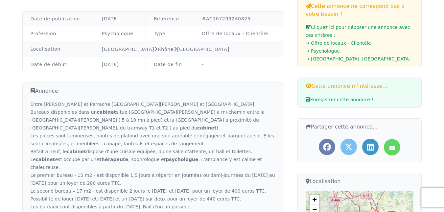 This screenshot has width=444, height=212. Describe the element at coordinates (166, 49) in the screenshot. I see `a: Rhône` at that location.